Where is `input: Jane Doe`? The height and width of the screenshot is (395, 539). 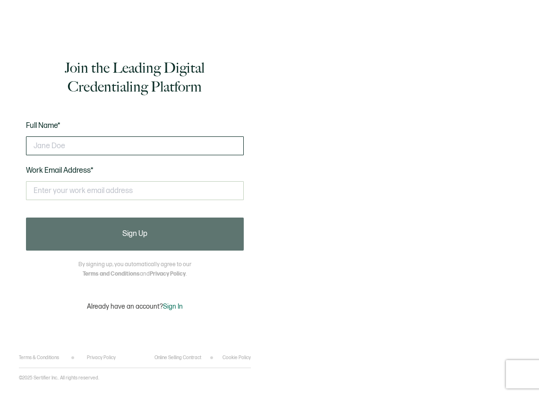
input: Jane Doe is located at coordinates (135, 146).